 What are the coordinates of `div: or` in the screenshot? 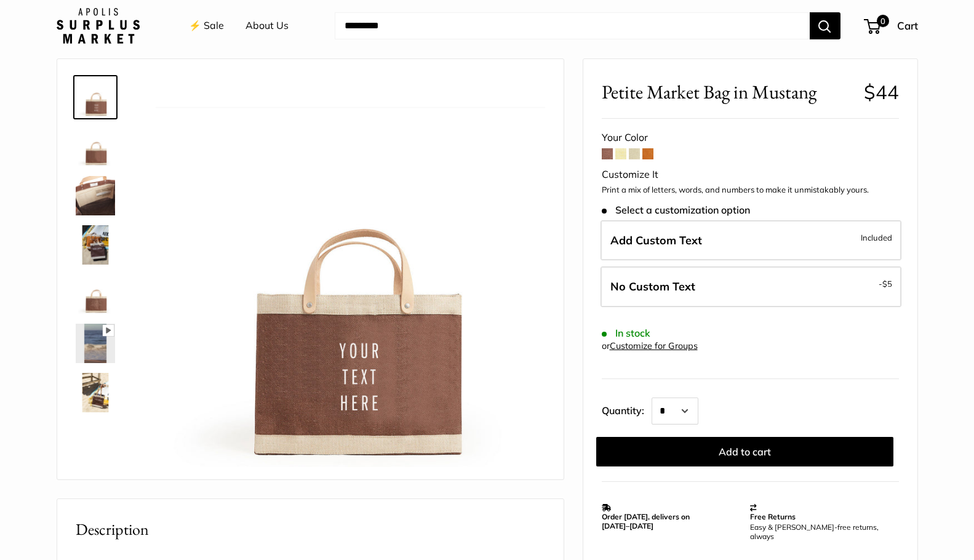 It's located at (650, 346).